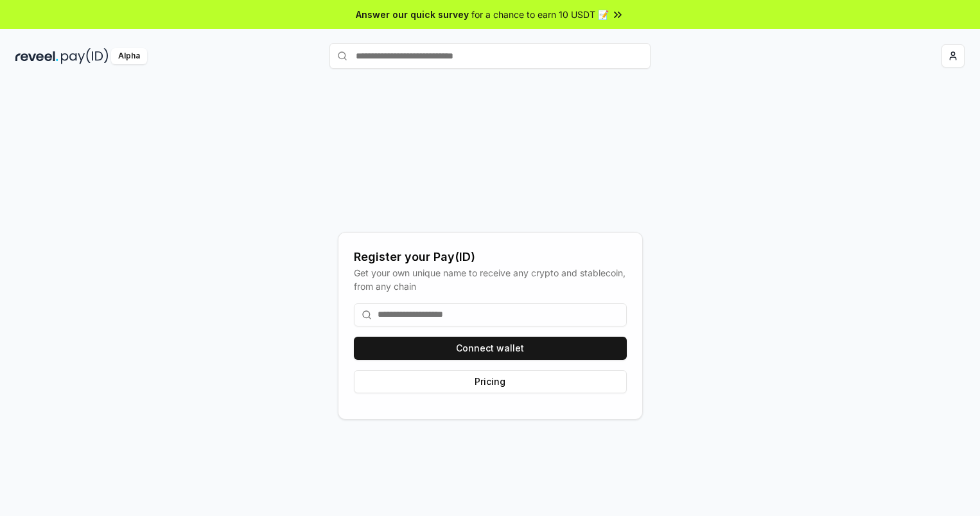 This screenshot has width=980, height=516. What do you see at coordinates (540, 14) in the screenshot?
I see `span: for a chance to earn 10 USDT 📝` at bounding box center [540, 14].